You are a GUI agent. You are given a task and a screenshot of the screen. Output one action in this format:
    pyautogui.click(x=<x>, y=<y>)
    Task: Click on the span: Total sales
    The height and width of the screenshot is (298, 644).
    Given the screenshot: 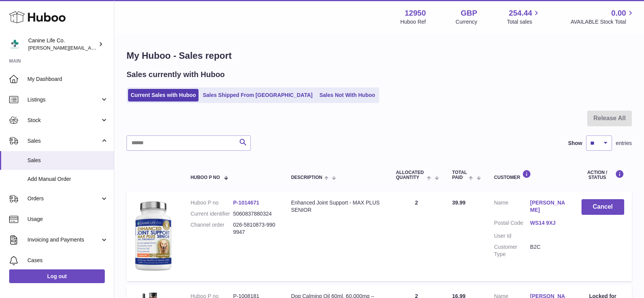 What is the action you would take?
    pyautogui.click(x=524, y=22)
    